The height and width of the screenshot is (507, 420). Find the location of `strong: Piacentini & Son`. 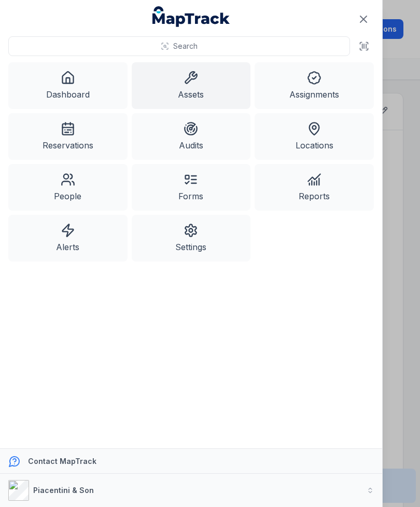

strong: Piacentini & Son is located at coordinates (63, 489).